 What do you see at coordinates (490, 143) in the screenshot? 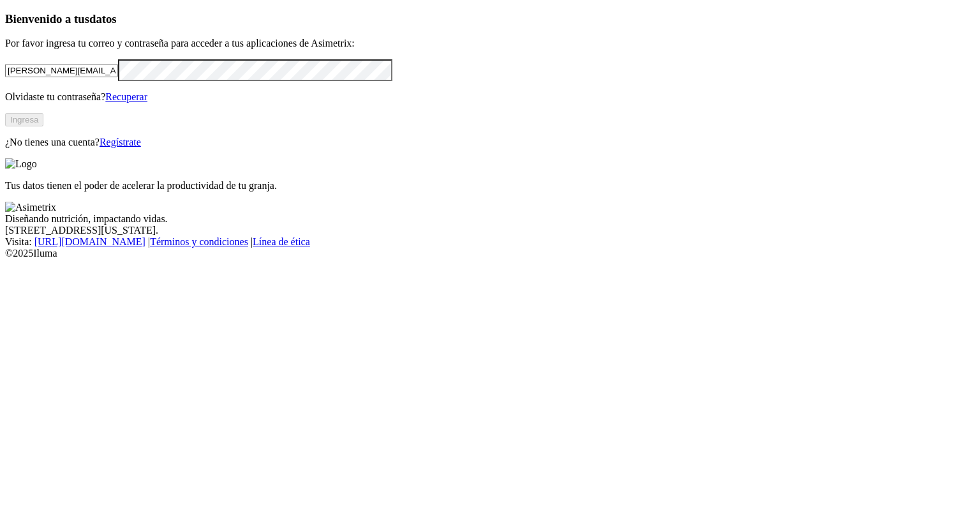
I see `p: ¿No tienes una cuenta?` at bounding box center [490, 143].